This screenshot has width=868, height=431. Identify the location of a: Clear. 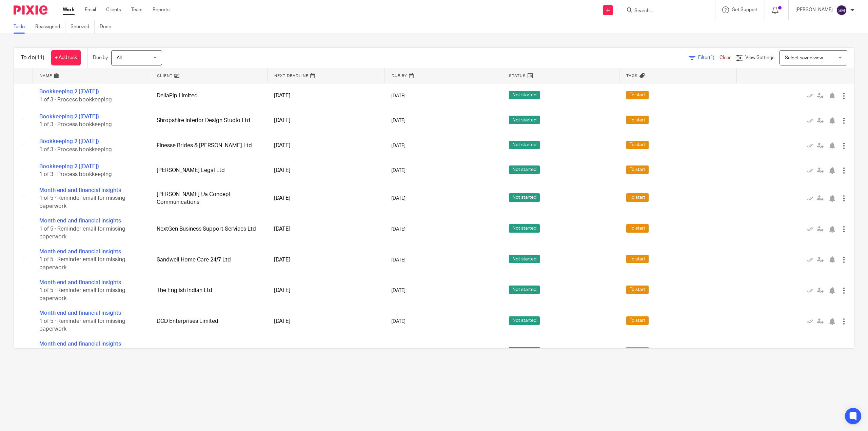
(724, 57).